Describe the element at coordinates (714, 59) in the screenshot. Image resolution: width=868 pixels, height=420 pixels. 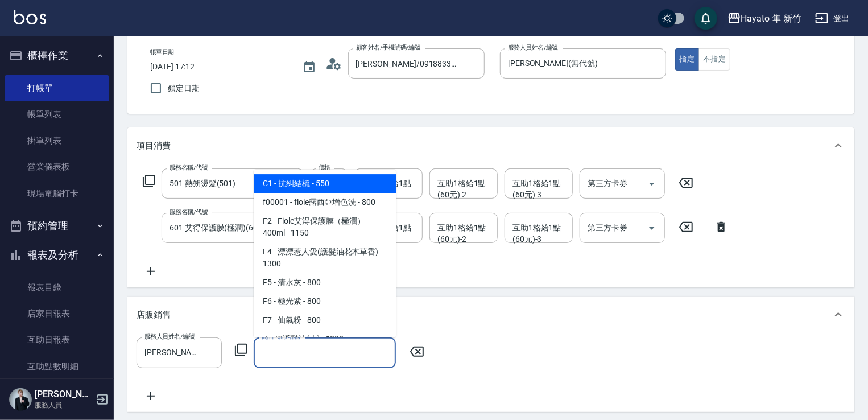
I see `button: 不指定` at that location.